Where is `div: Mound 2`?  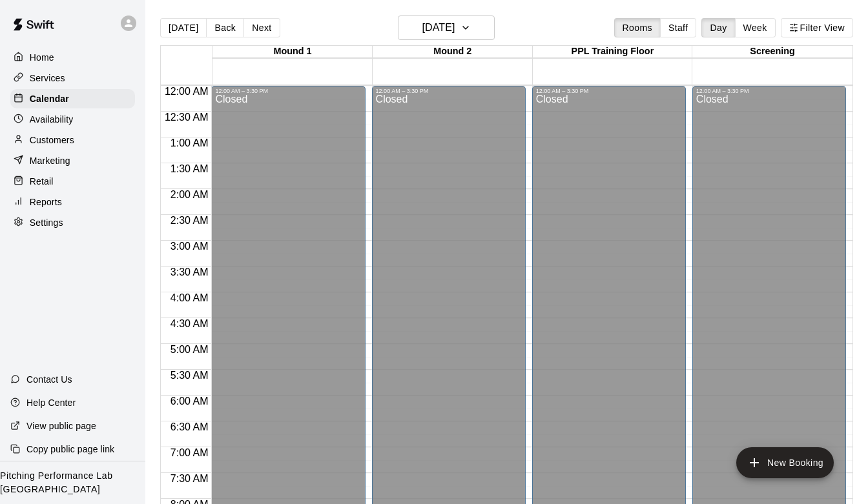
div: Mound 2 is located at coordinates (452, 52).